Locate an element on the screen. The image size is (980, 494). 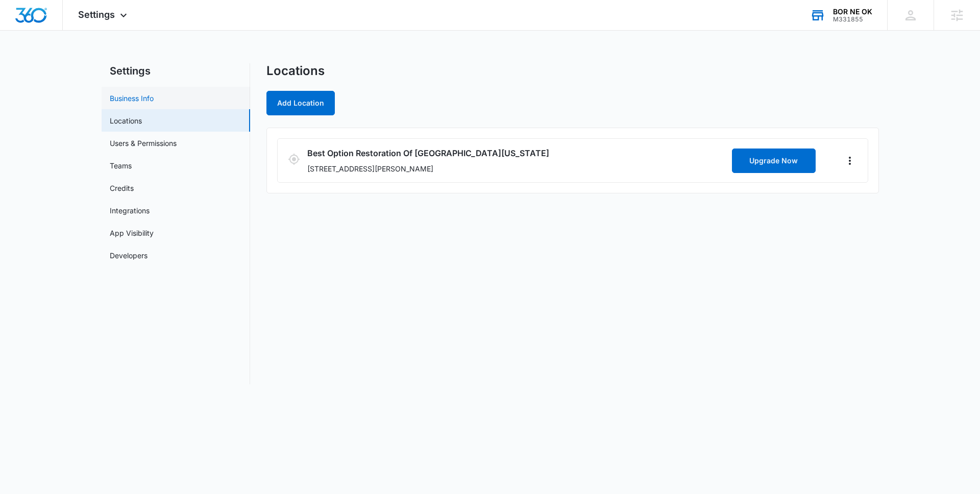
a: Add Location is located at coordinates (301, 103).